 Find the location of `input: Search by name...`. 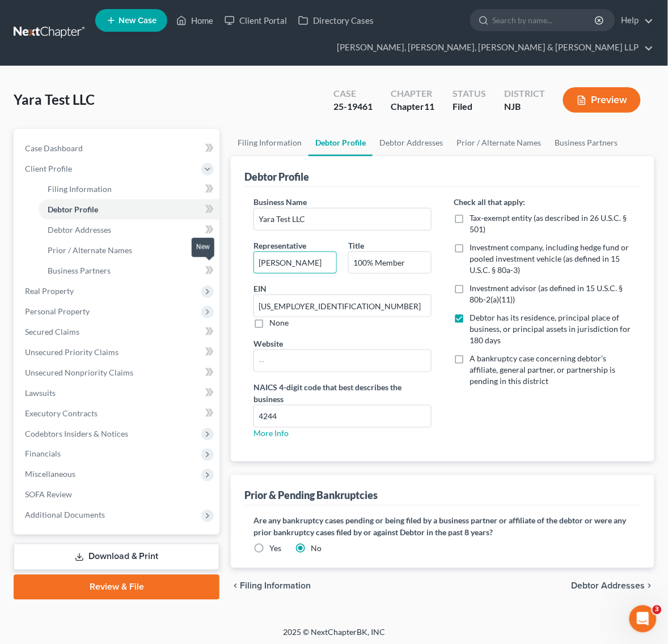

input: Search by name... is located at coordinates (545, 20).